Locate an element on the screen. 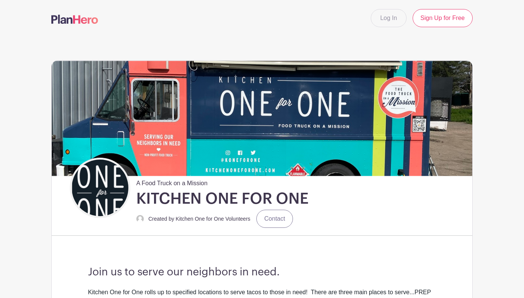 The image size is (524, 298). span: A Food Truck on a Mission is located at coordinates (172, 182).